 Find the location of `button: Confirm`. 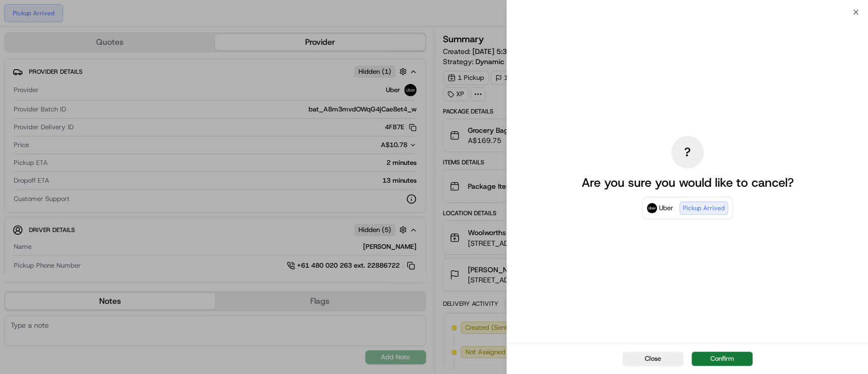

button: Confirm is located at coordinates (722, 359).